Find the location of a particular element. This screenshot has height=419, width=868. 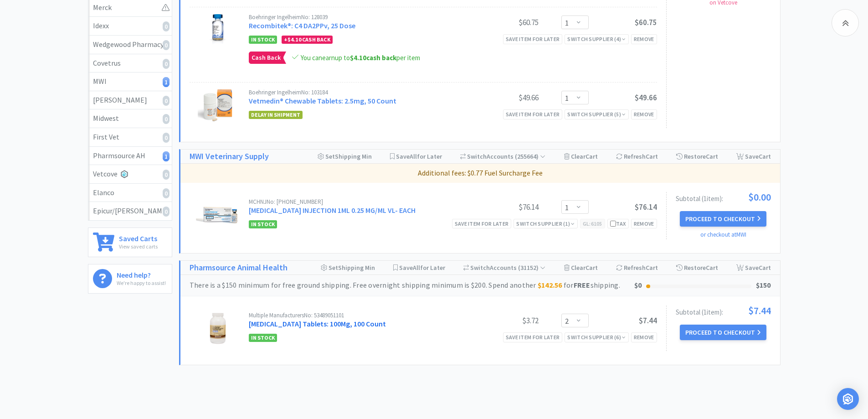

strong: cash back is located at coordinates (373, 57).